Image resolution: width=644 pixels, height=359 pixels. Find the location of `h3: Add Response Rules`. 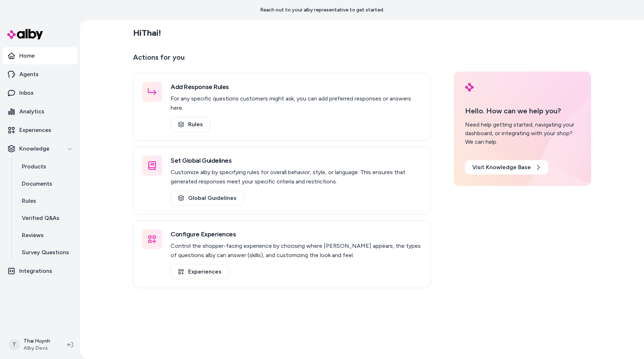

h3: Add Response Rules is located at coordinates (296, 87).